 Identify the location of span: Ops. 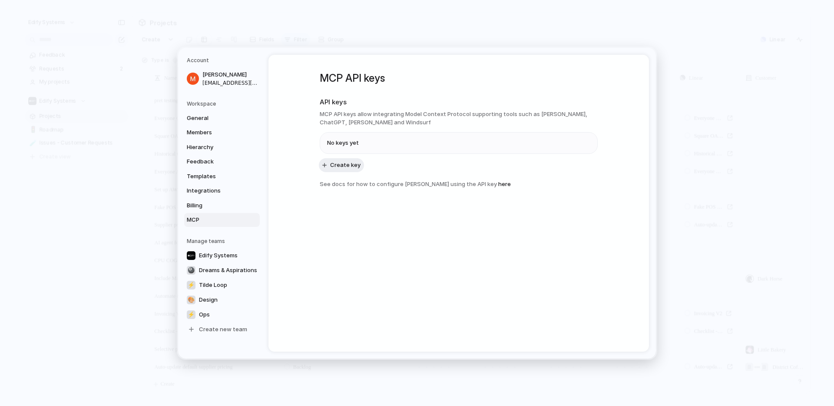
(204, 314).